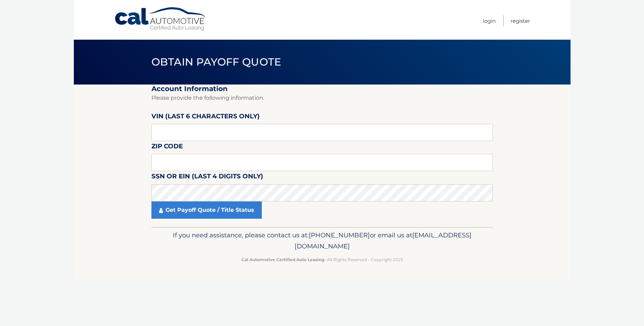 This screenshot has height=326, width=644. What do you see at coordinates (322, 98) in the screenshot?
I see `p: Please provide the following information.` at bounding box center [322, 98].